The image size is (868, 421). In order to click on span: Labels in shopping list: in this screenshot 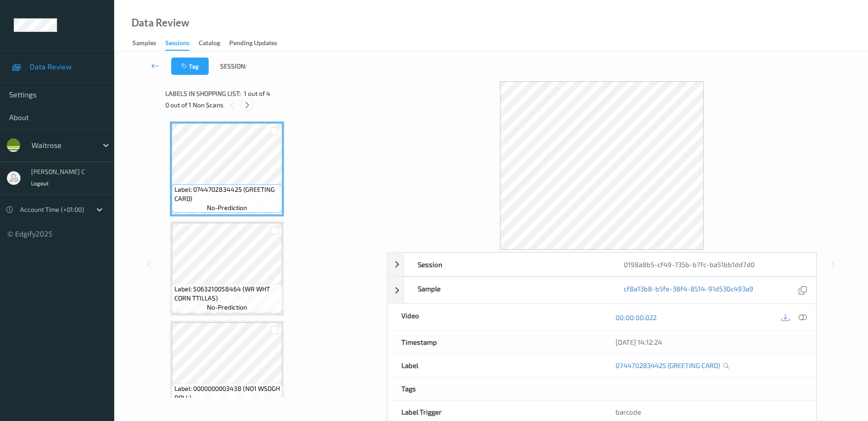, I will do `click(203, 94)`.